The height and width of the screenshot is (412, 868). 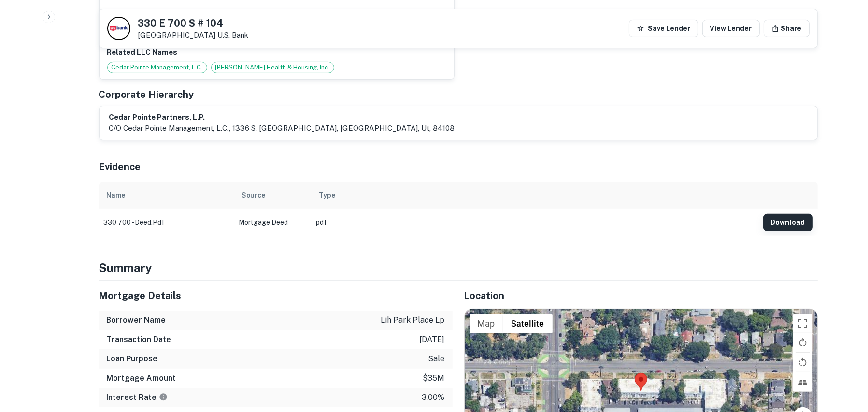 I want to click on a: U.s. Bank, so click(x=233, y=35).